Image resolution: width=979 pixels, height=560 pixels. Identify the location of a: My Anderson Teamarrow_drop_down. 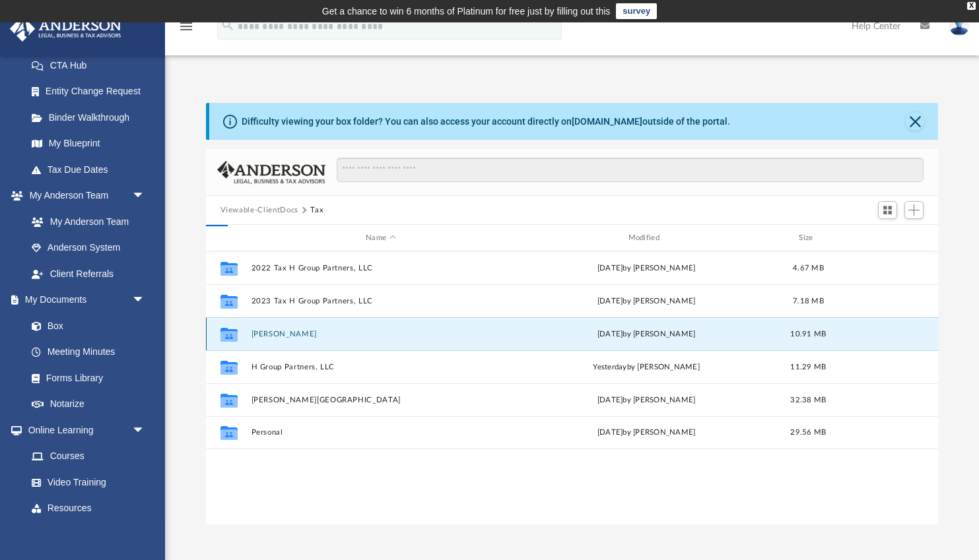
(84, 196).